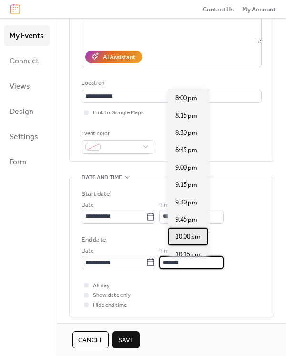 The image size is (286, 356). I want to click on span: Connect, so click(24, 61).